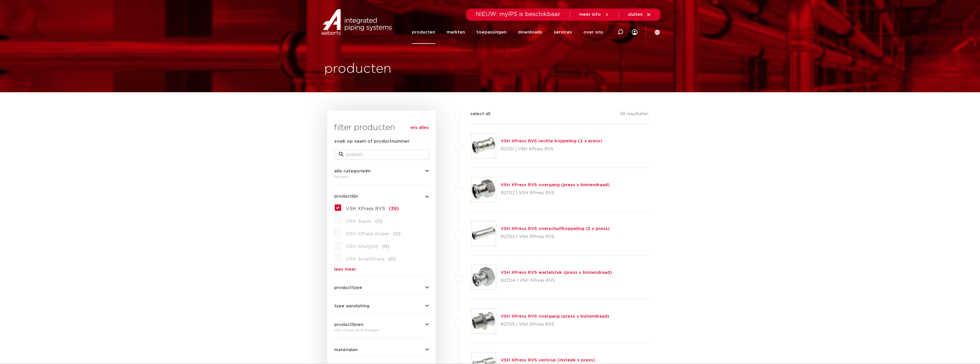 The image size is (980, 364). I want to click on button: alle categorieën, so click(382, 171).